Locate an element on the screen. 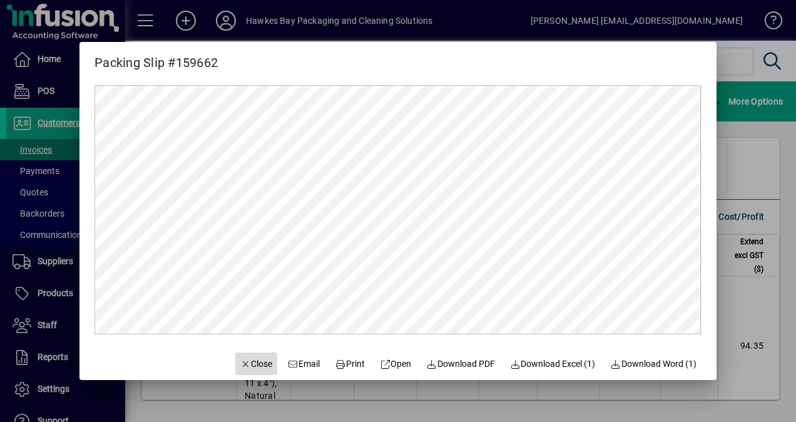  button: Download Word (1) is located at coordinates (653, 364).